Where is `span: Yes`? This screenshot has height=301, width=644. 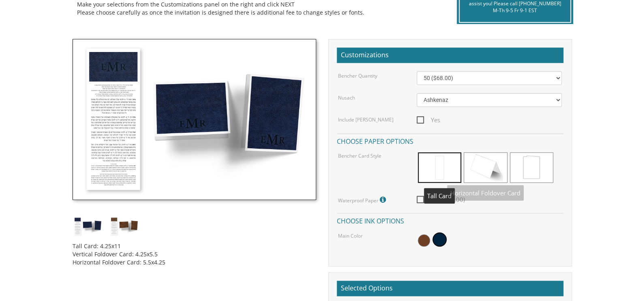 span: Yes is located at coordinates (428, 120).